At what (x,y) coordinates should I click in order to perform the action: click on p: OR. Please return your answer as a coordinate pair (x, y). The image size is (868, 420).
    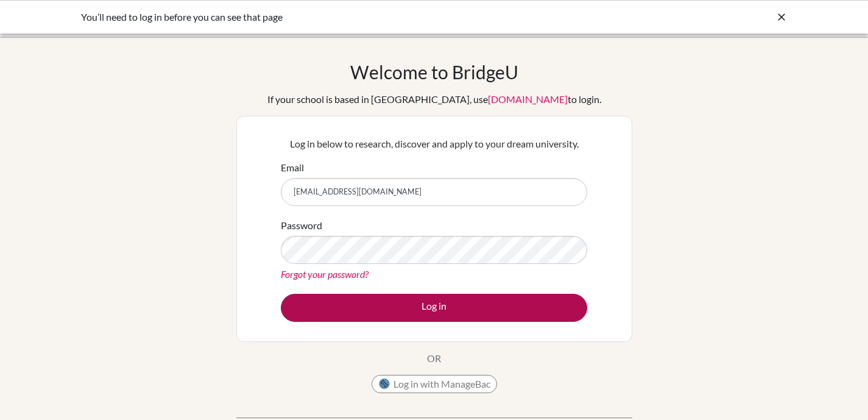
    Looking at the image, I should click on (434, 358).